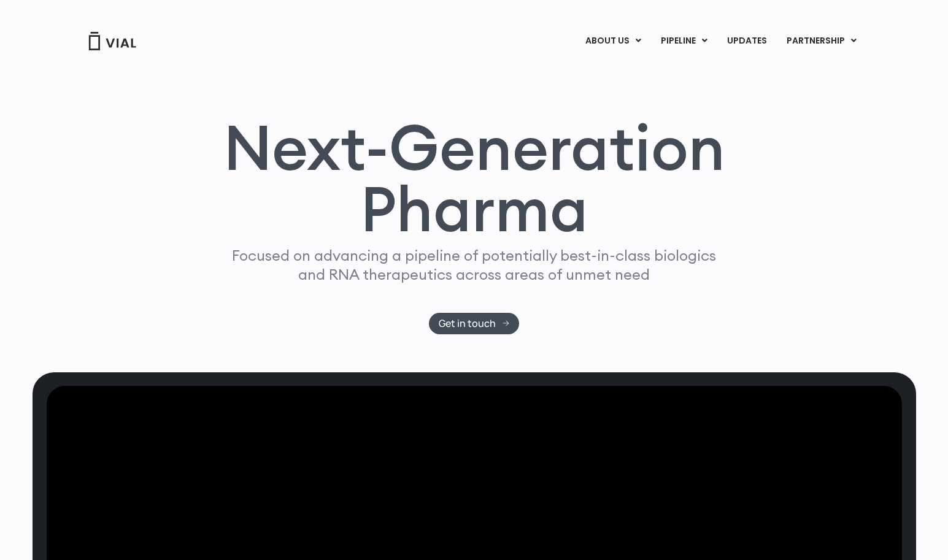 This screenshot has height=560, width=948. Describe the element at coordinates (467, 324) in the screenshot. I see `span: Get in touch` at that location.